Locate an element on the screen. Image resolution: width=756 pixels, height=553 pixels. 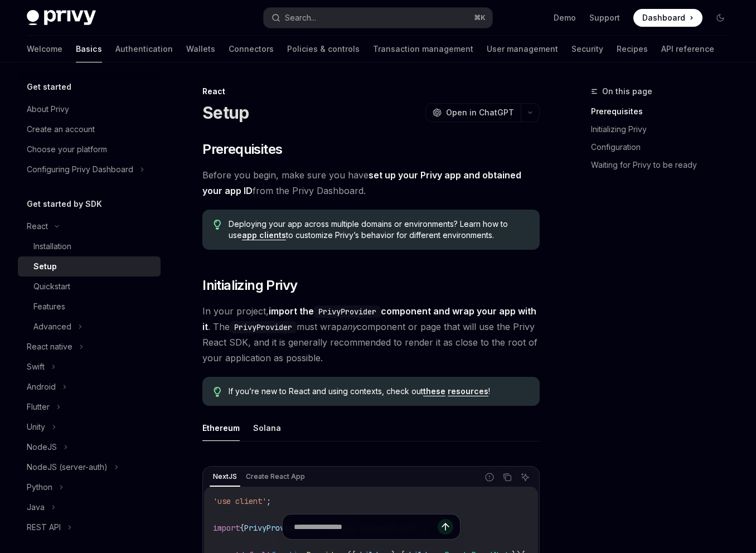
strong: import the component and wrap your app with it is located at coordinates (369, 319).